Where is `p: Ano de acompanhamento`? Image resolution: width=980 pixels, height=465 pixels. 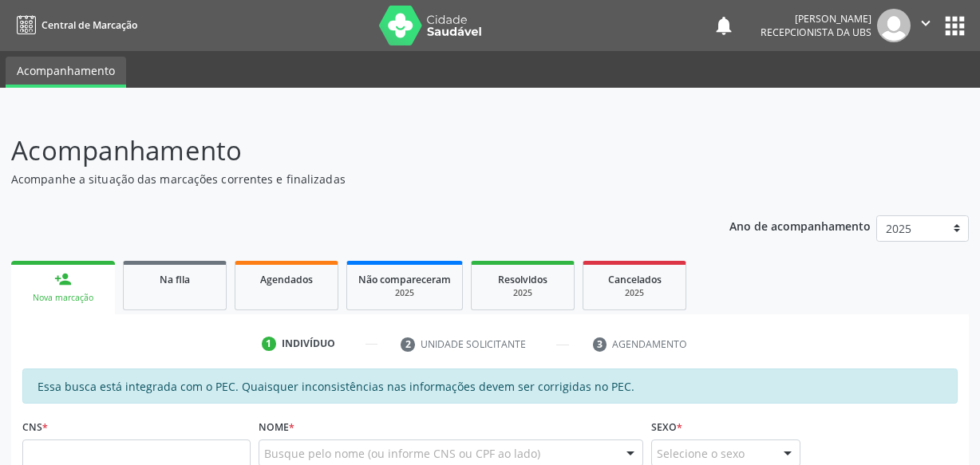 p: Ano de acompanhamento is located at coordinates (799, 225).